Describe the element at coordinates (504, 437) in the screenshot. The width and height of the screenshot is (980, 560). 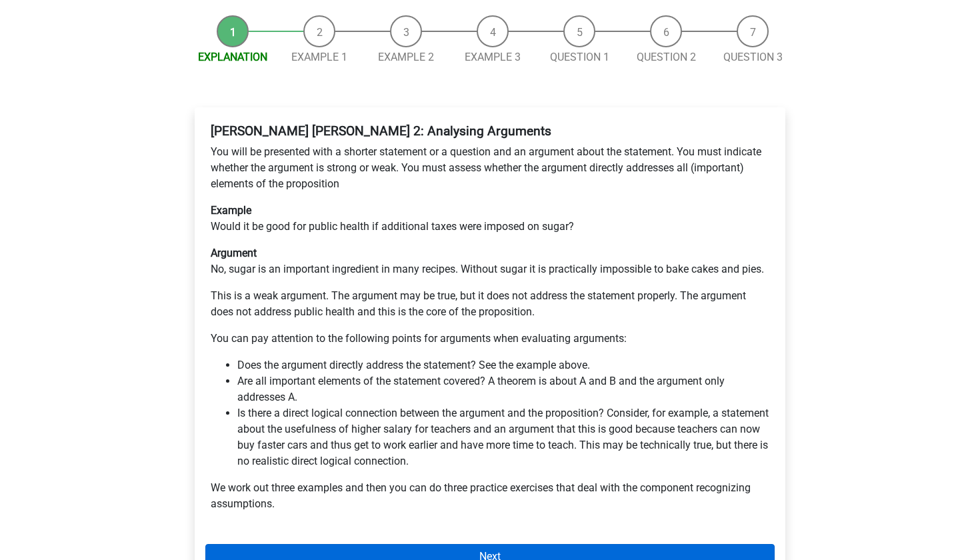
I see `li: Is there a direct logical connection between the argument and the proposition? Consider, for exam...` at that location.